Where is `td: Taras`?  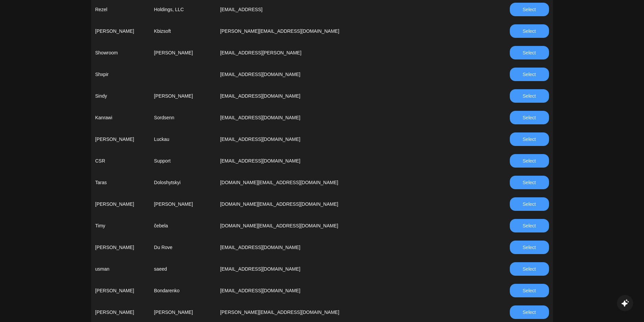
td: Taras is located at coordinates (121, 183).